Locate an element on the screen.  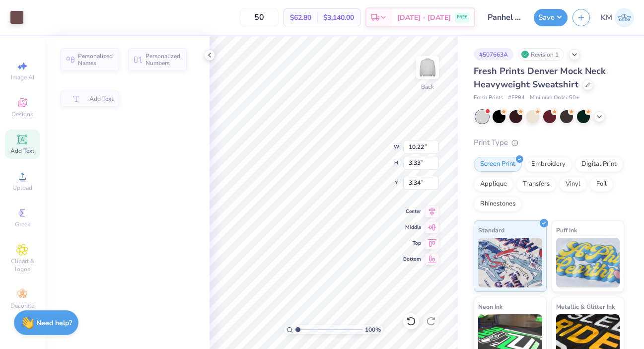
div: Screen Print is located at coordinates (498, 164).